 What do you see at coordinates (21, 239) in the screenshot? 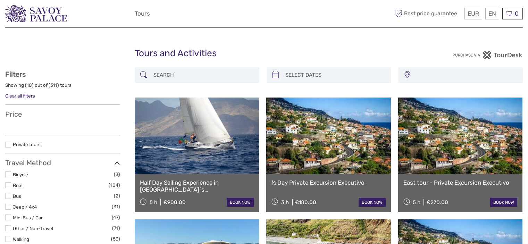
I see `a: Walking` at bounding box center [21, 239].